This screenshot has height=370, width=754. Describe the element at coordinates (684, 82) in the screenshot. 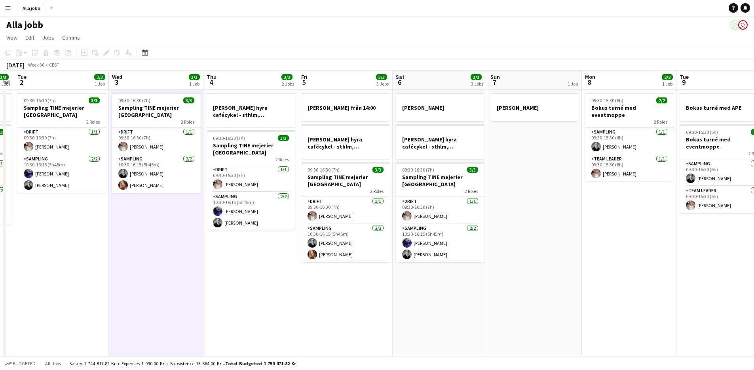

I see `span: 9` at that location.